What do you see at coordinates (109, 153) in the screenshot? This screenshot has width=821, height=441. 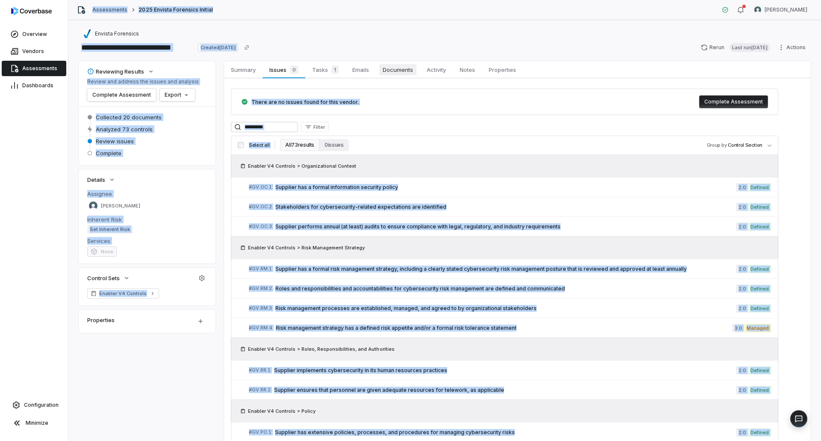 I see `span: Complete` at bounding box center [109, 153].